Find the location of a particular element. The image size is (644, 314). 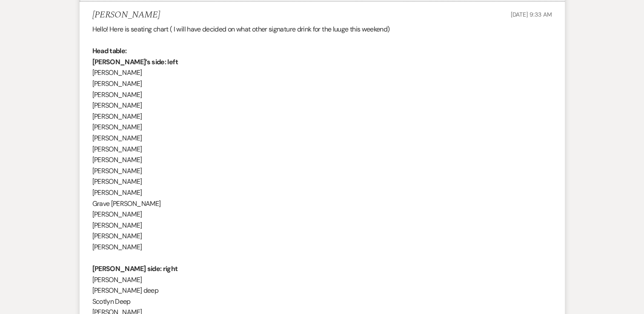

span: Scotlyn Deep is located at coordinates (112, 302).